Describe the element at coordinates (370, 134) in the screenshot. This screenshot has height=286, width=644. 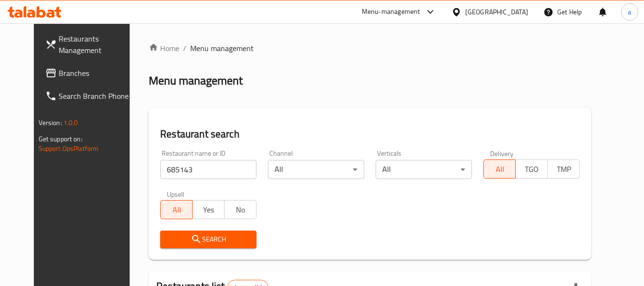
I see `h2: Restaurant search` at that location.